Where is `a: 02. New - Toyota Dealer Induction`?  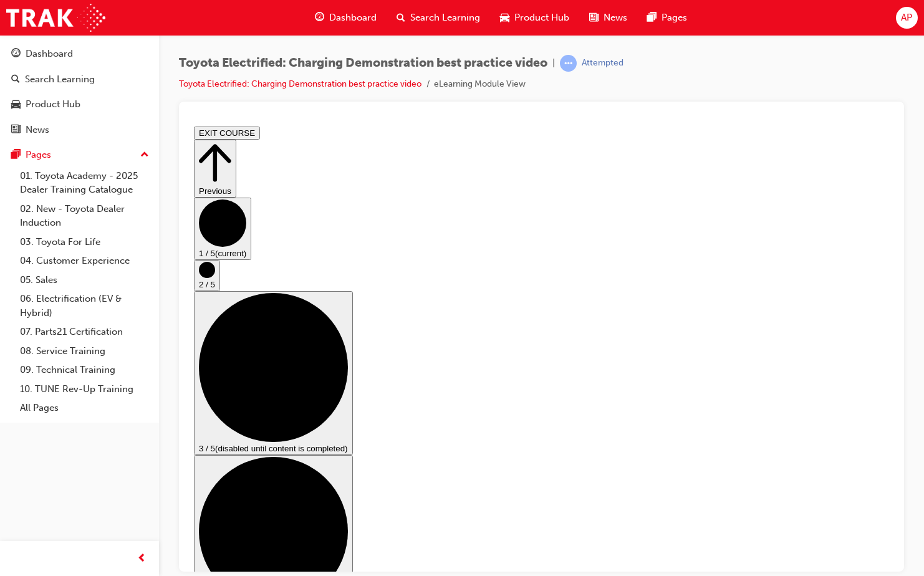
a: 02. New - Toyota Dealer Induction is located at coordinates (84, 216).